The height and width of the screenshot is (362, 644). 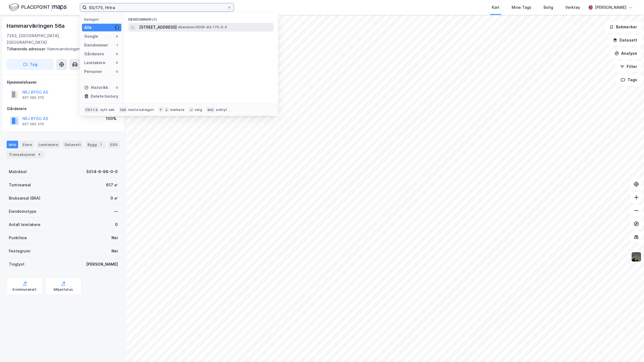 I want to click on div: avbryt, so click(x=222, y=110).